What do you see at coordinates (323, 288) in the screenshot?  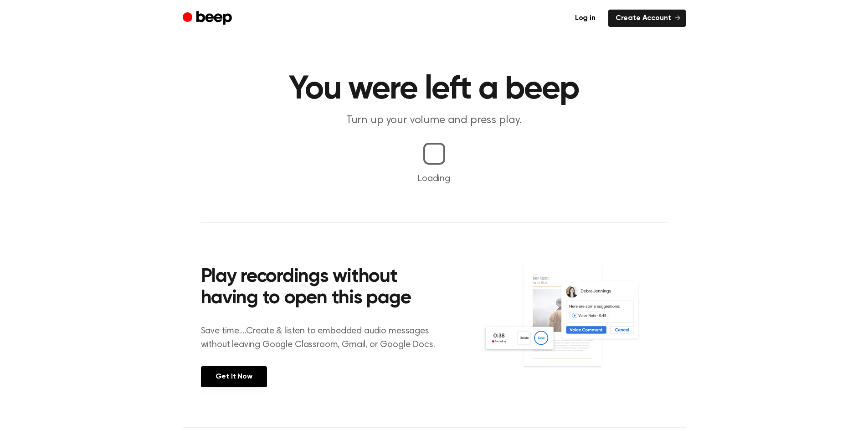 I see `h2: Play recordings without having to open this page` at bounding box center [323, 288].